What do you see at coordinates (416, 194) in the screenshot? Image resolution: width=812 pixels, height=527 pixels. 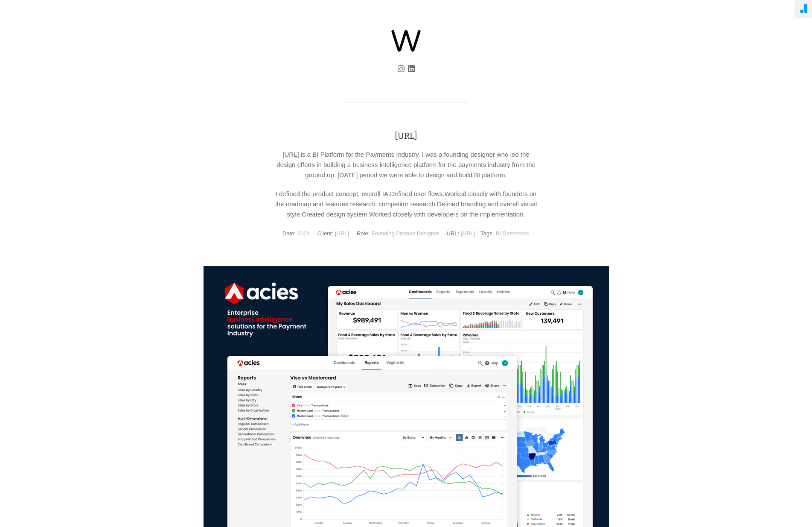 I see `span: Defined user flows` at bounding box center [416, 194].